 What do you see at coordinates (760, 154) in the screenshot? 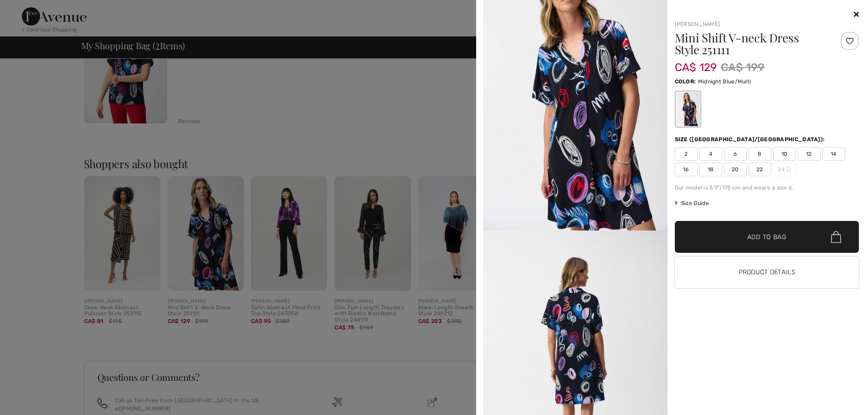
I see `span: 8` at bounding box center [760, 154].